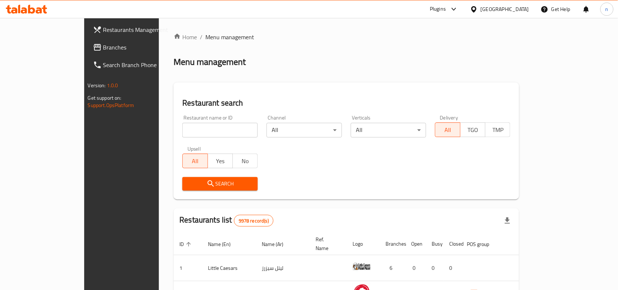  Describe the element at coordinates (229, 268) in the screenshot. I see `td: Little Caesars` at that location.